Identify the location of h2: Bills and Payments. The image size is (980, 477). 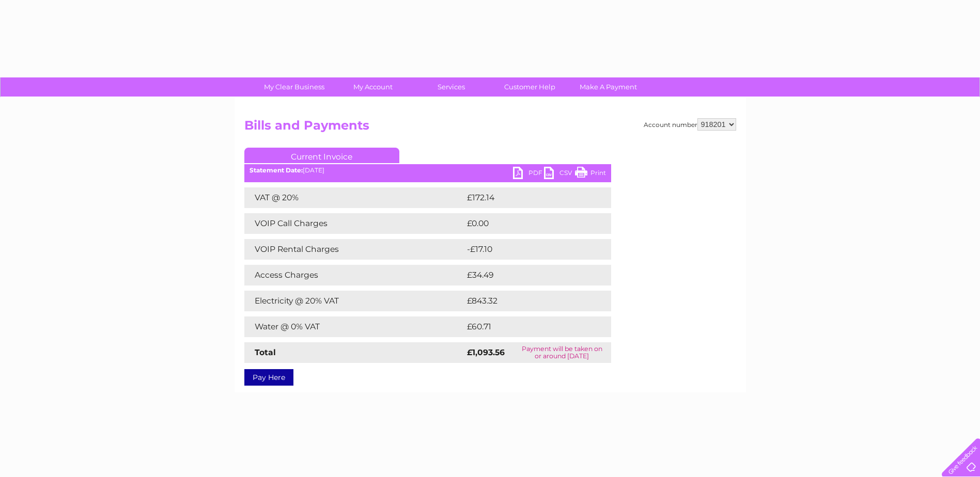
(490, 128).